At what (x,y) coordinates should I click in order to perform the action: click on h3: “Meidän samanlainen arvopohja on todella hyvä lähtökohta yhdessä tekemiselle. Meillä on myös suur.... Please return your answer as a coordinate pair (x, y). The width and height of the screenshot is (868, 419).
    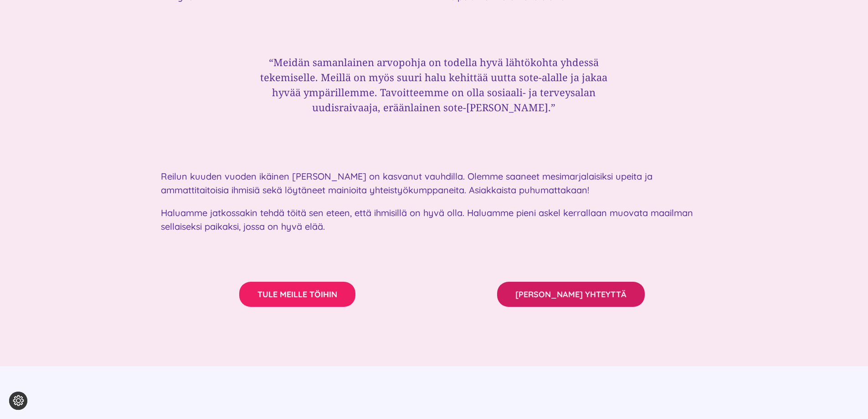
    Looking at the image, I should click on (434, 85).